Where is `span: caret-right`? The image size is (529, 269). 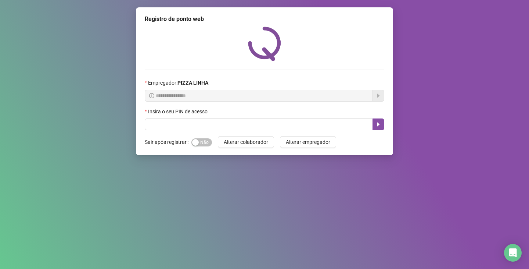
span: caret-right is located at coordinates (378, 124).